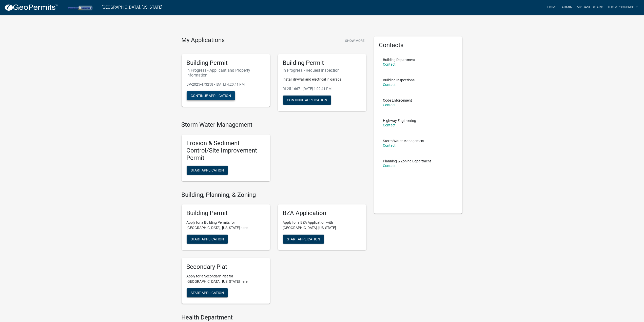 This screenshot has height=322, width=644. I want to click on p: Storm Water Management, so click(404, 141).